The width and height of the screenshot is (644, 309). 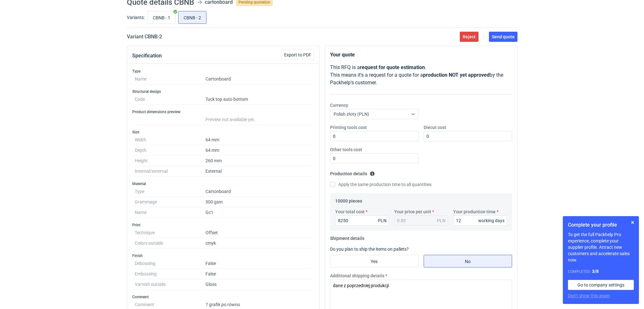 I want to click on dt: Debossing, so click(x=170, y=263).